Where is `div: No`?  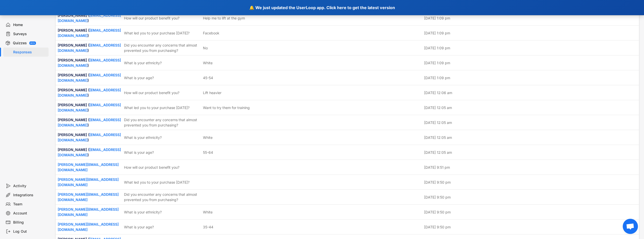 div: No is located at coordinates (205, 48).